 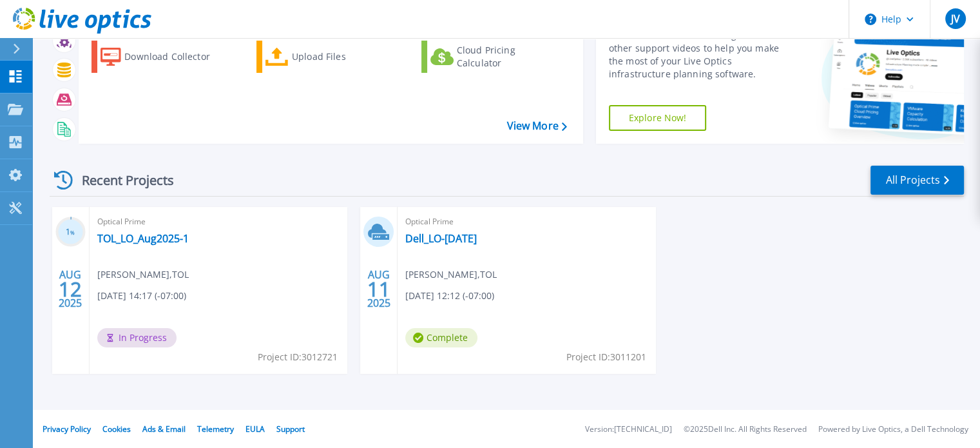 I want to click on span: JV, so click(x=955, y=19).